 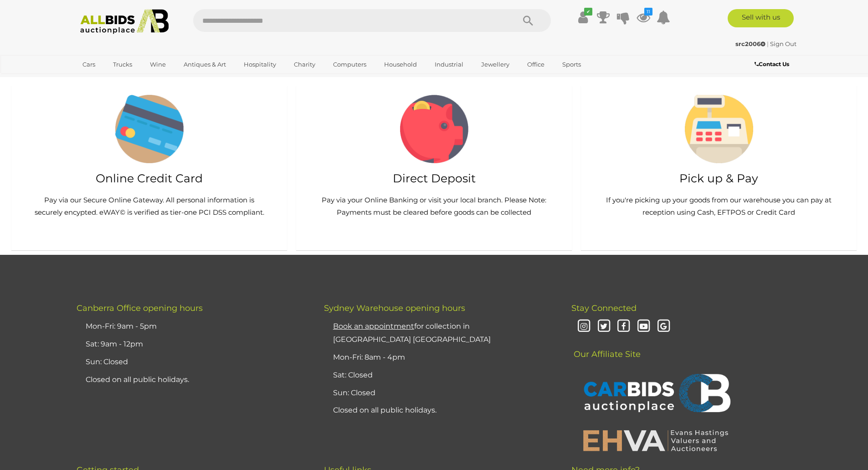 I want to click on img: direct-deposit-icon.png, so click(x=434, y=129).